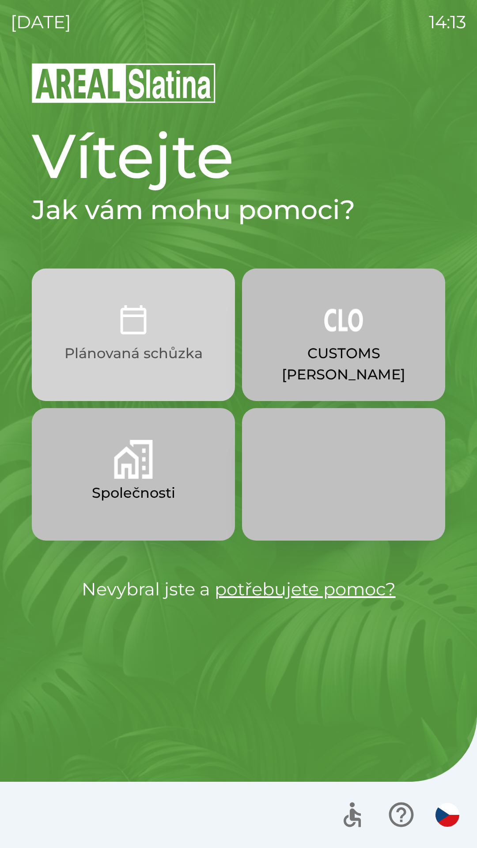 Image resolution: width=477 pixels, height=848 pixels. Describe the element at coordinates (133, 474) in the screenshot. I see `button: Společnosti` at that location.